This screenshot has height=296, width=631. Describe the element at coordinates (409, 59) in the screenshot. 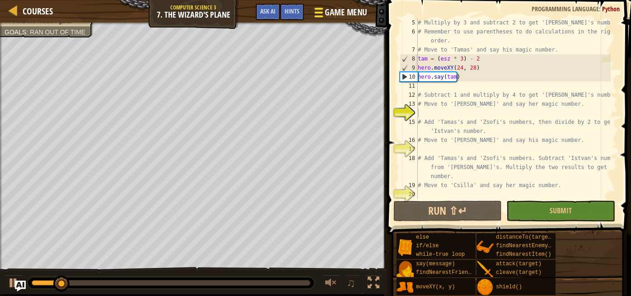

I see `div: 8` at that location.